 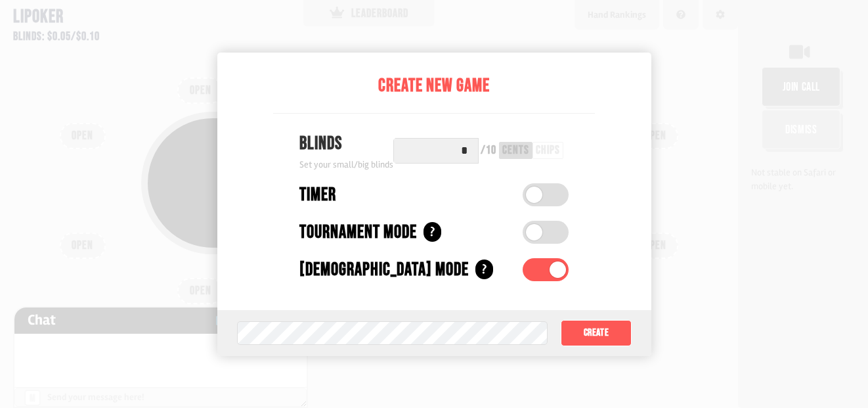 I want to click on div: / 10, so click(x=488, y=150).